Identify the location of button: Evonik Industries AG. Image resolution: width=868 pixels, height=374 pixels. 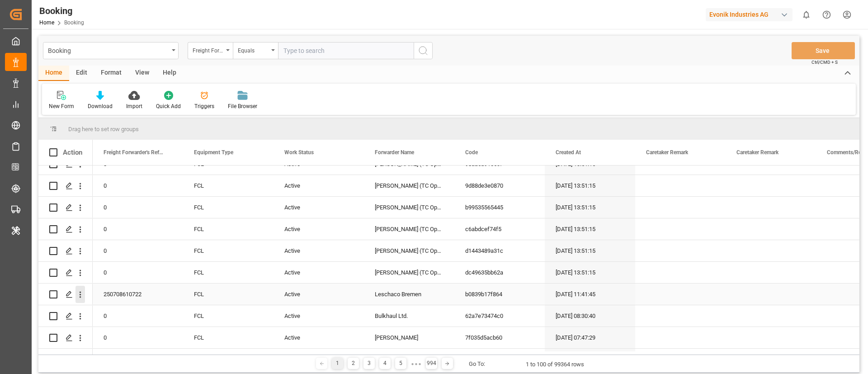
(751, 14).